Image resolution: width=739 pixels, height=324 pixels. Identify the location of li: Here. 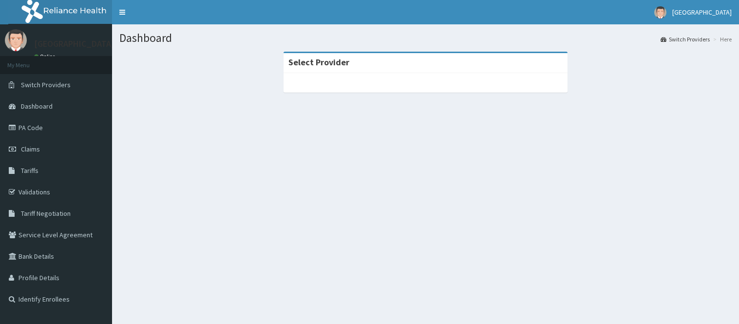
(721, 39).